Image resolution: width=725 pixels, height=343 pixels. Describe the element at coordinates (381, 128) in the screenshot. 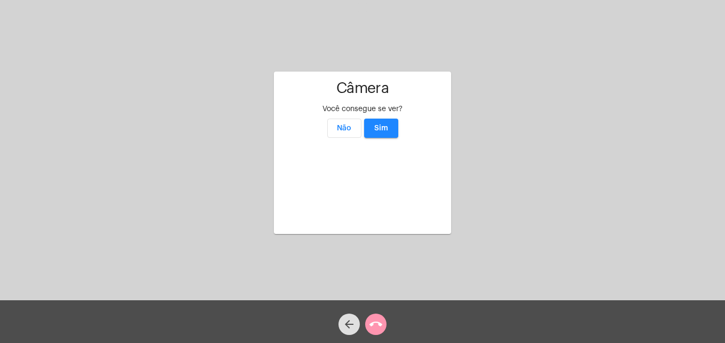

I see `span: Sim` at that location.